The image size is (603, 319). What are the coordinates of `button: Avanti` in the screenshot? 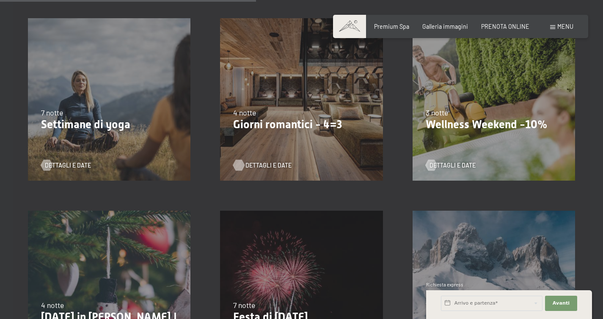 It's located at (561, 303).